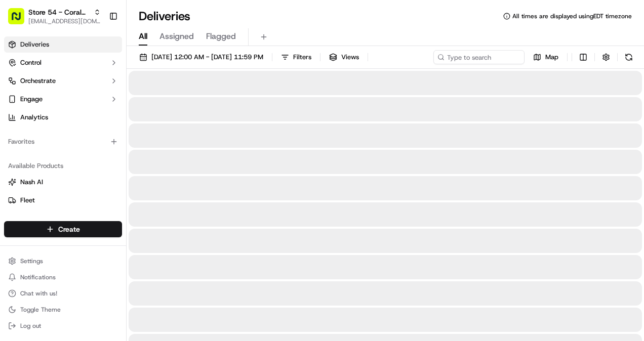 The width and height of the screenshot is (644, 341). Describe the element at coordinates (63, 63) in the screenshot. I see `button: Control` at that location.